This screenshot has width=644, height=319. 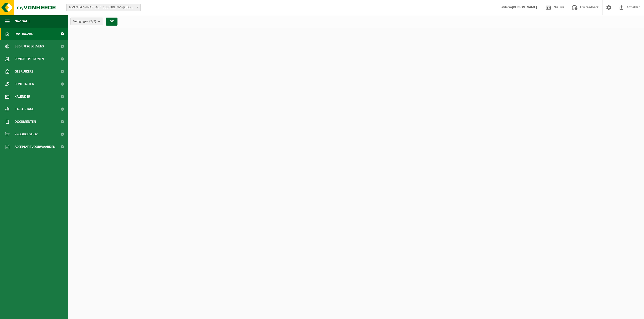 What do you see at coordinates (93, 21) in the screenshot?
I see `count: (2/2)` at bounding box center [93, 21].